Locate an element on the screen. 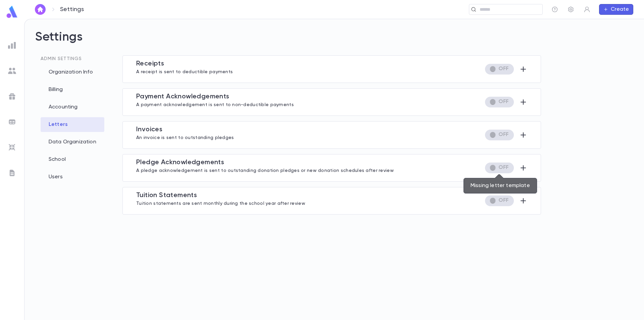 This screenshot has height=320, width=644. p: A payment acknowledgement is sent to non-deductible payments is located at coordinates (215, 104).